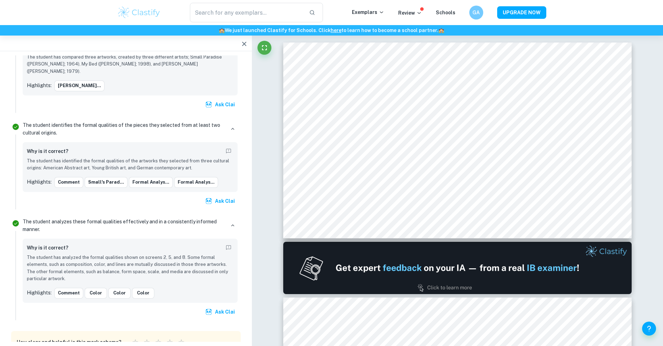 This screenshot has height=346, width=663. Describe the element at coordinates (368, 12) in the screenshot. I see `p: Exemplars` at that location.